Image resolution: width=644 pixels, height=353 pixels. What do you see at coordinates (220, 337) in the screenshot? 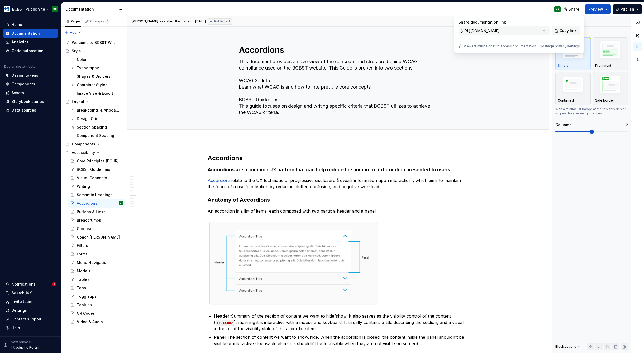
I see `strong: Panel:` at bounding box center [220, 337].